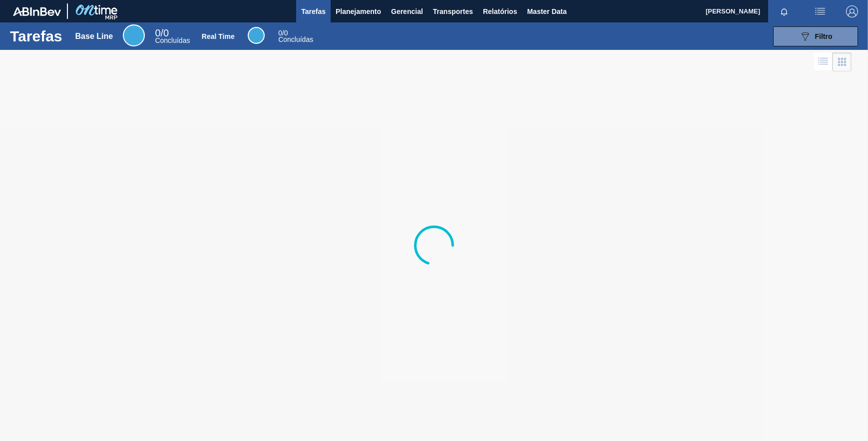 Image resolution: width=868 pixels, height=441 pixels. Describe the element at coordinates (852, 11) in the screenshot. I see `img: Logout` at that location.